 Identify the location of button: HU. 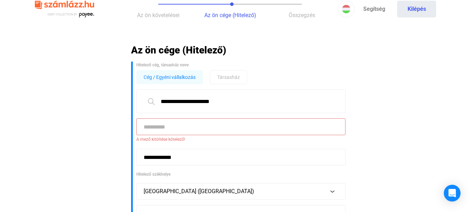
(347, 9).